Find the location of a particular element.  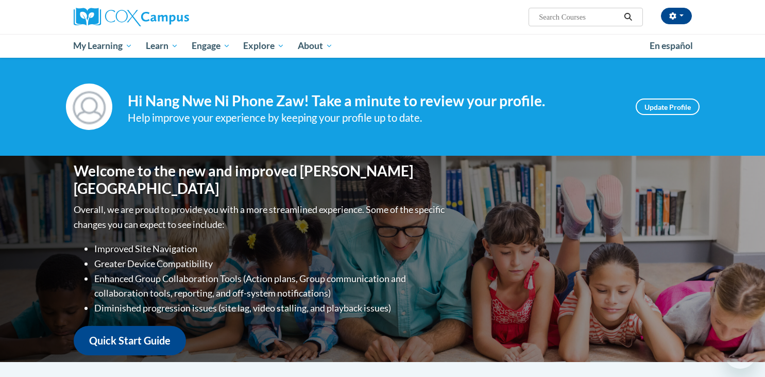

a: Engage is located at coordinates (211, 46).